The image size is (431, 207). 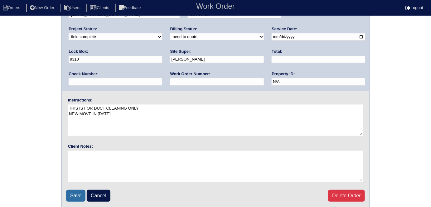 I want to click on label: Check Number:, so click(x=83, y=74).